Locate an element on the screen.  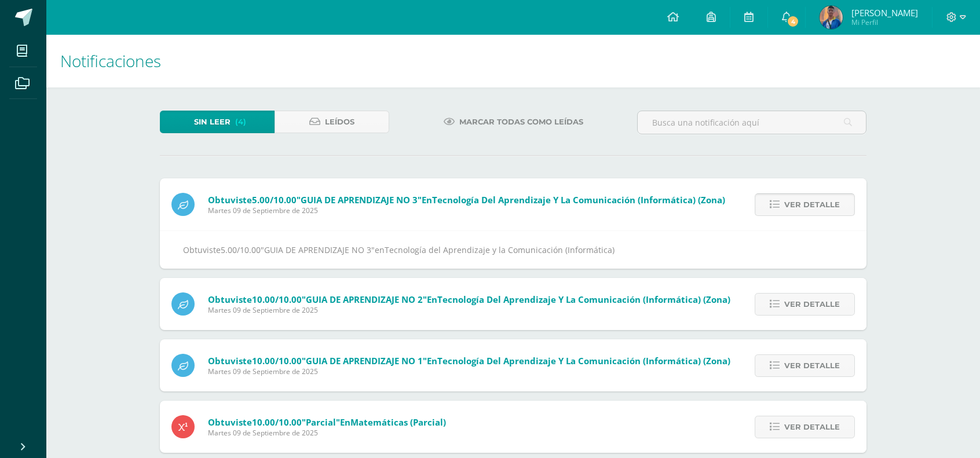
input: Busca una notificación aquí is located at coordinates (752, 122).